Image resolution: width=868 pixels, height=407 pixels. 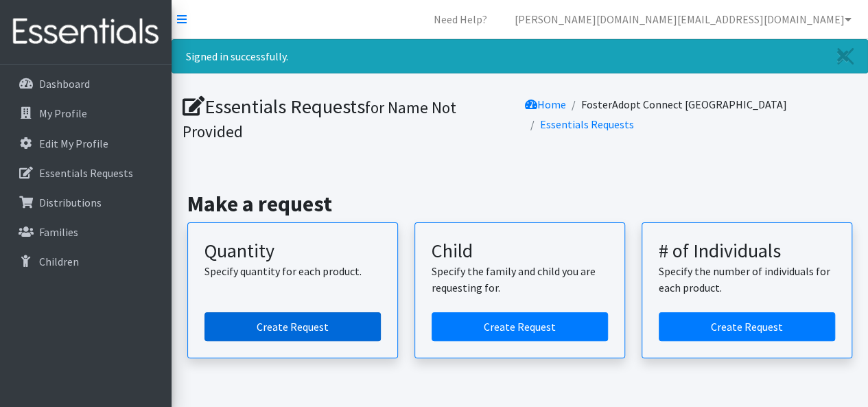 I want to click on a: Children, so click(x=86, y=262).